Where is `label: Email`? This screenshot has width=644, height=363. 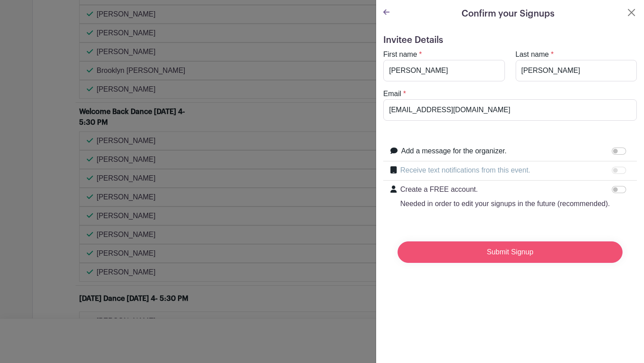
label: Email is located at coordinates (392, 94).